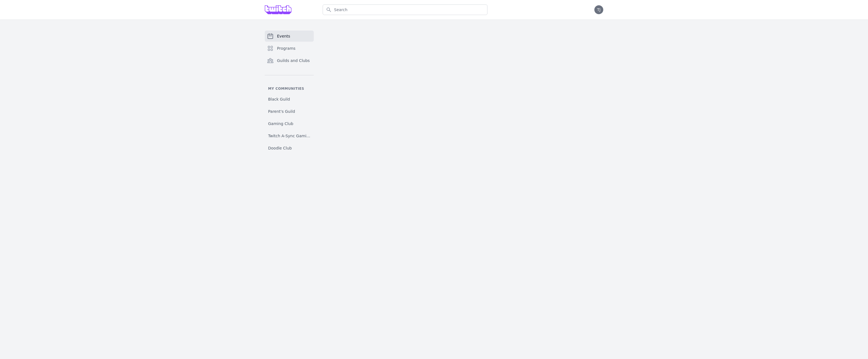 The image size is (868, 359). I want to click on span: Events, so click(283, 36).